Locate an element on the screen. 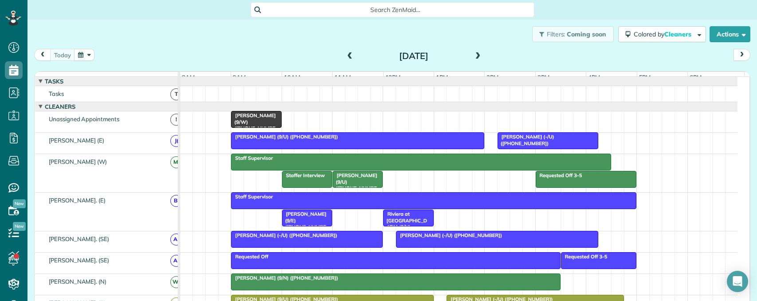  span: Unassigned Appointments is located at coordinates (84, 119).